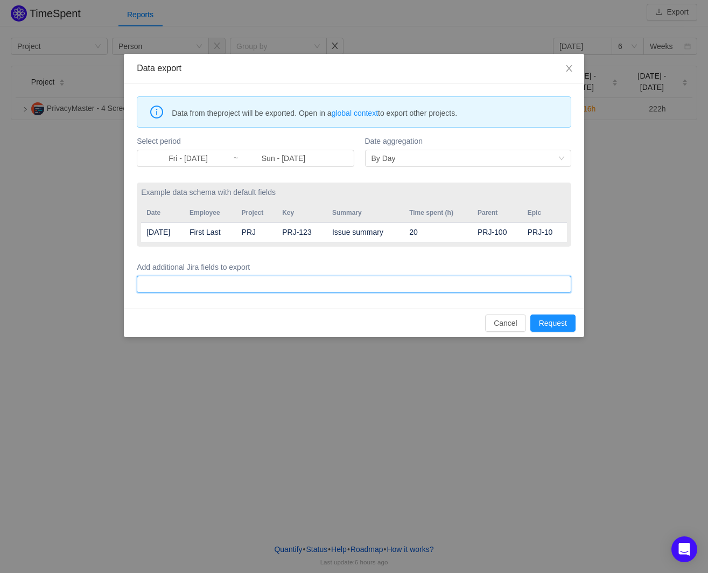 Image resolution: width=708 pixels, height=573 pixels. What do you see at coordinates (505, 323) in the screenshot?
I see `button: Cancel` at bounding box center [505, 323].